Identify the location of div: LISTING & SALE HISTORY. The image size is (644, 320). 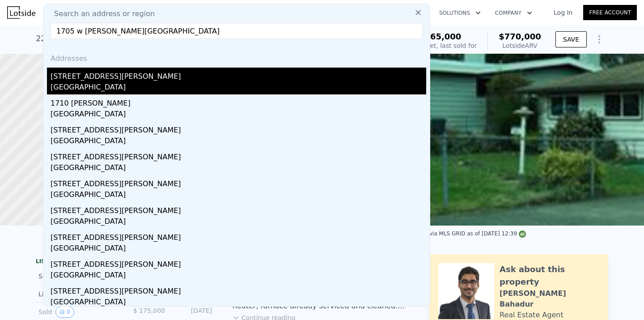
(125, 262).